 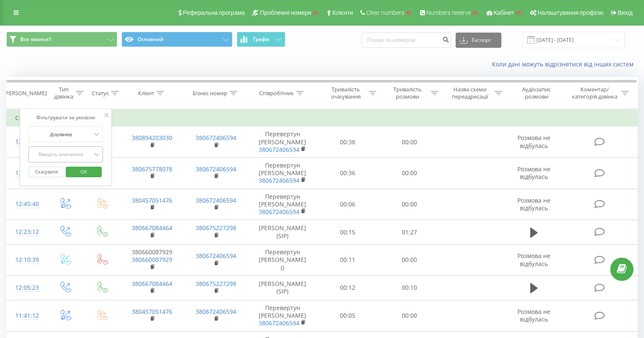 I want to click on td: 00:11, so click(x=348, y=260).